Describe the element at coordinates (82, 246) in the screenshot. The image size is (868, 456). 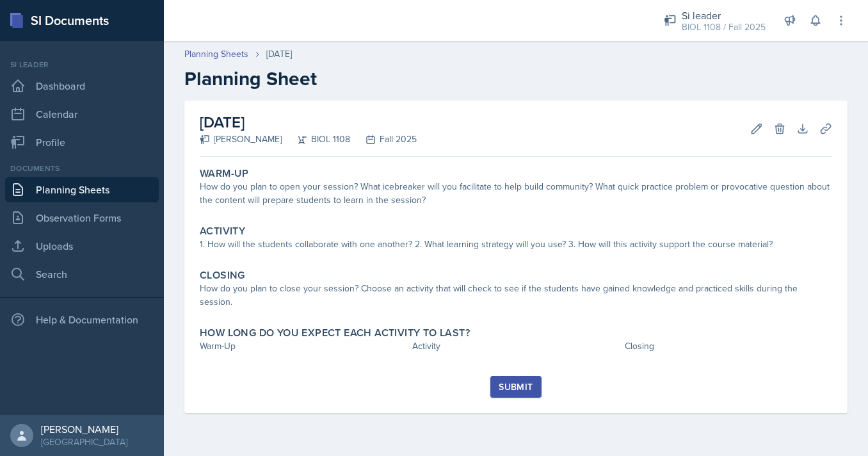
I see `a: Uploads` at that location.